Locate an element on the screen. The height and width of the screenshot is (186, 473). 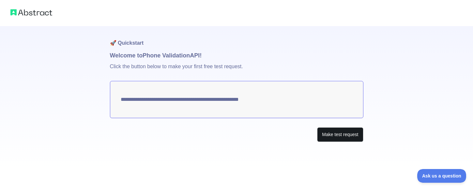
p: Click the button below to make your first free test request. is located at coordinates (236, 70).